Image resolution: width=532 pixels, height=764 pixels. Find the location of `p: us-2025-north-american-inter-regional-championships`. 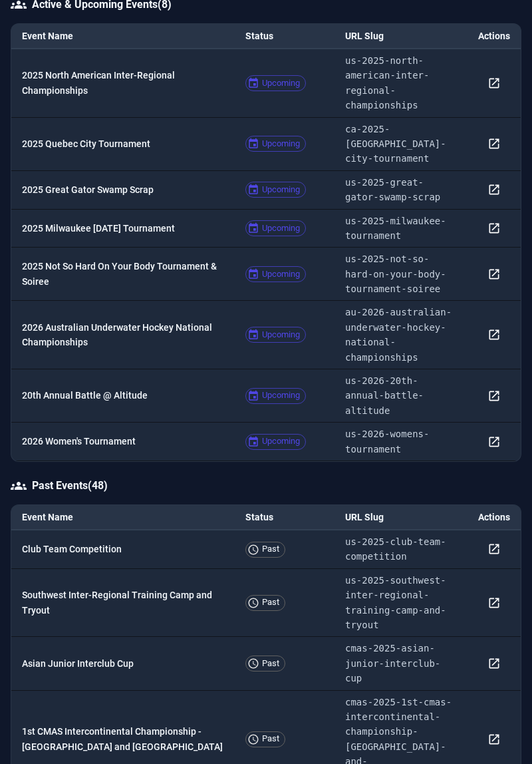

p: us-2025-north-american-inter-regional-championships is located at coordinates (401, 83).